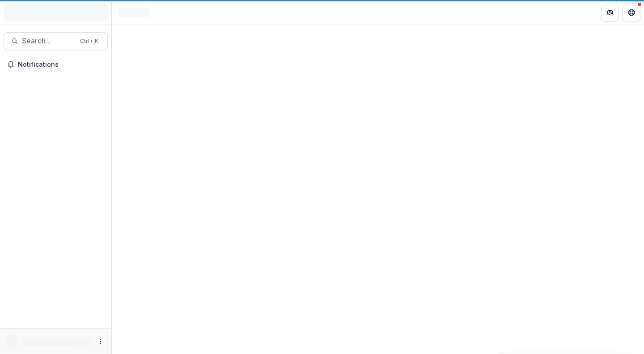  Describe the element at coordinates (48, 41) in the screenshot. I see `span: Search...` at that location.